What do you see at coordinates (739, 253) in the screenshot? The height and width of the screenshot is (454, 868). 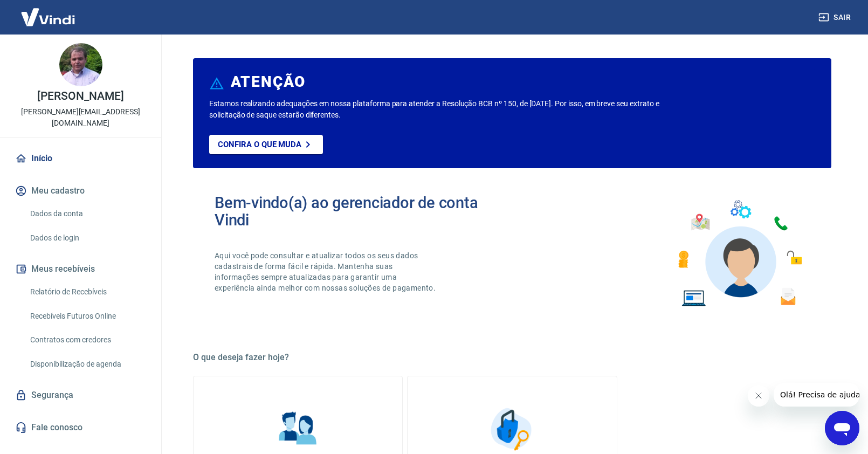 I see `img: Imagem de um avatar masculino com diversos icones exemplificando as funcionalidades do gerenciado...` at bounding box center [739, 253].